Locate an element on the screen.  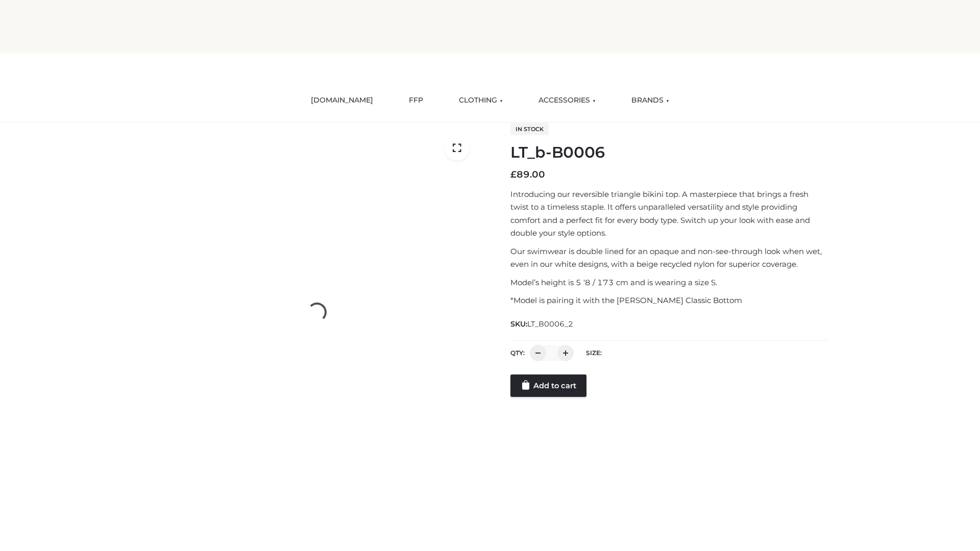
a: CLOTHING is located at coordinates (480, 101).